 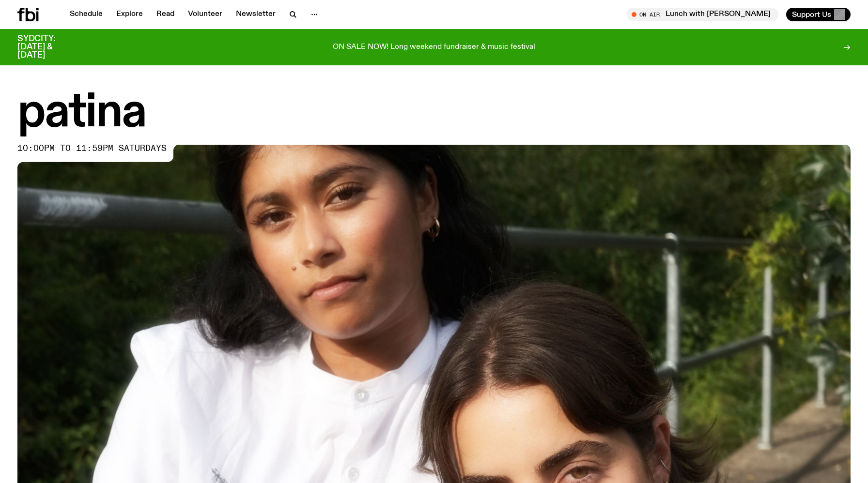 I want to click on a: Newsletter, so click(x=256, y=15).